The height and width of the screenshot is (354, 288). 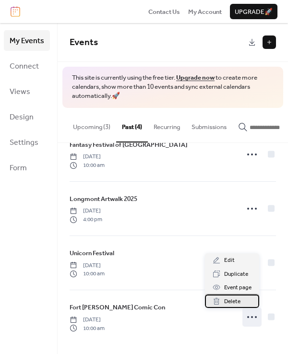 I want to click on span: Design, so click(x=22, y=117).